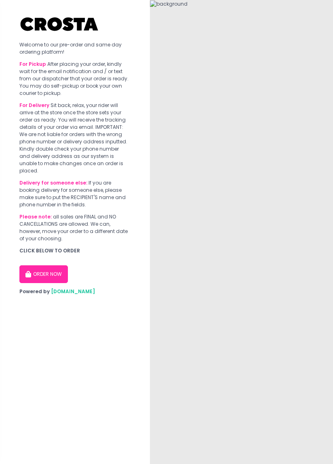 The width and height of the screenshot is (333, 464). Describe the element at coordinates (75, 138) in the screenshot. I see `div: Sit back, relax, your rider will arrive at the store once the store sets your order as ready. You...` at that location.